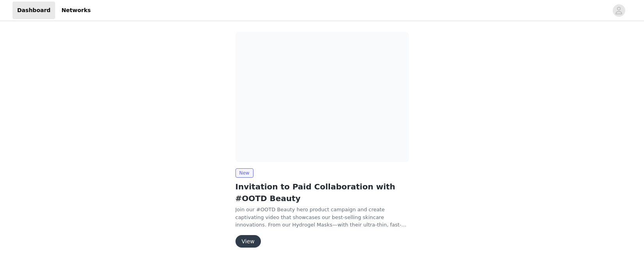  Describe the element at coordinates (34, 10) in the screenshot. I see `a: Dashboard` at that location.